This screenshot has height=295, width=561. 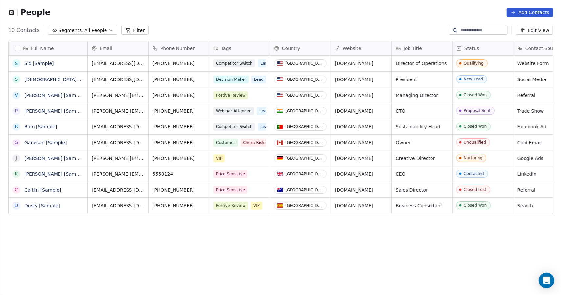 I want to click on div: G, so click(x=16, y=142).